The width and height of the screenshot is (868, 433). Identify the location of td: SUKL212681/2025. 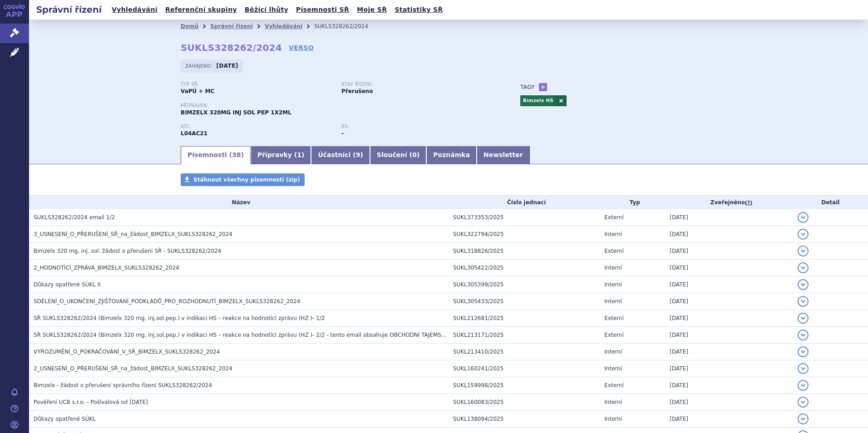
(524, 319).